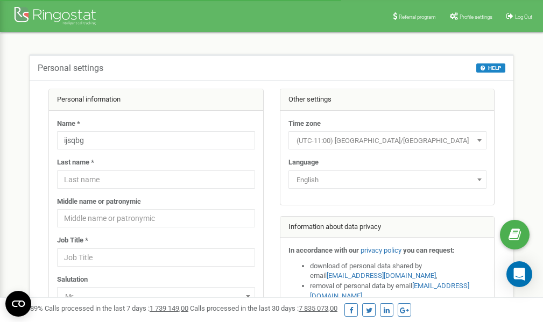  What do you see at coordinates (398, 271) in the screenshot?
I see `li: download of personal data shared by email ,` at bounding box center [398, 271].